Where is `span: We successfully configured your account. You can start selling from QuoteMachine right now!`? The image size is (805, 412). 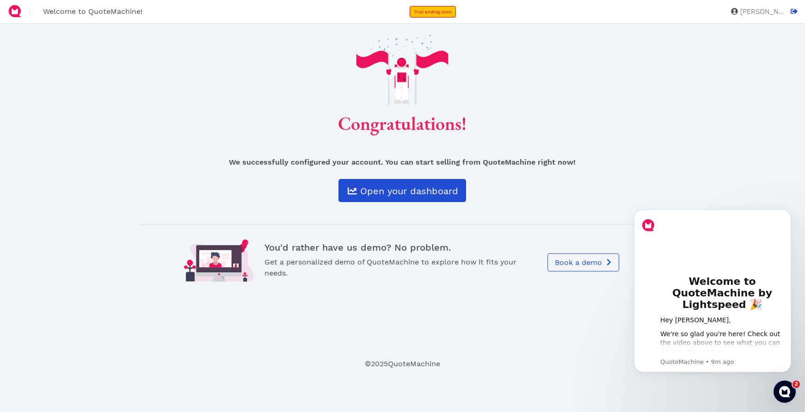
span: We successfully configured your account. You can start selling from QuoteMachine right now! is located at coordinates (402, 162).